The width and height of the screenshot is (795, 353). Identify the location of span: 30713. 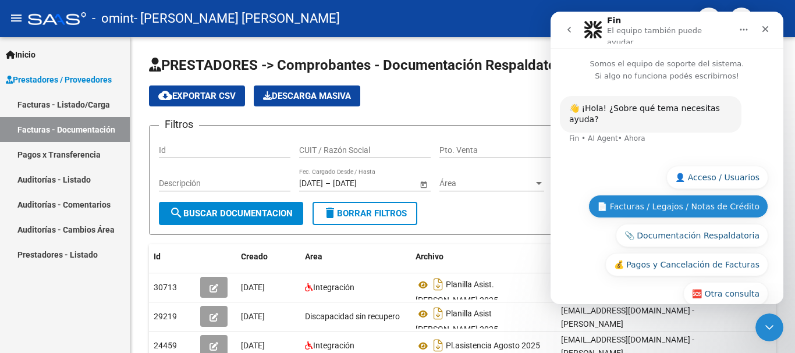
(165, 287).